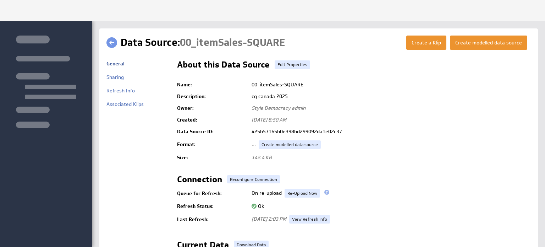  Describe the element at coordinates (253, 179) in the screenshot. I see `button: Reconfigure Connection` at that location.